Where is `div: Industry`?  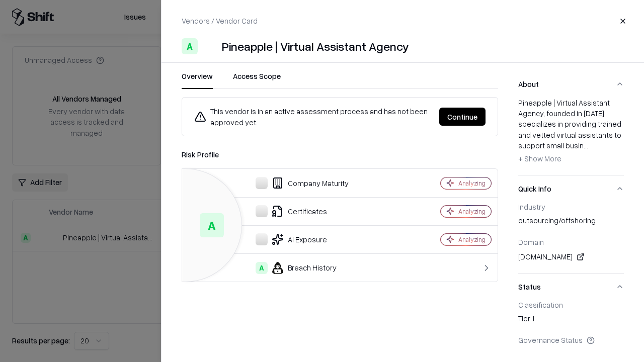
div: Industry is located at coordinates (571, 207).